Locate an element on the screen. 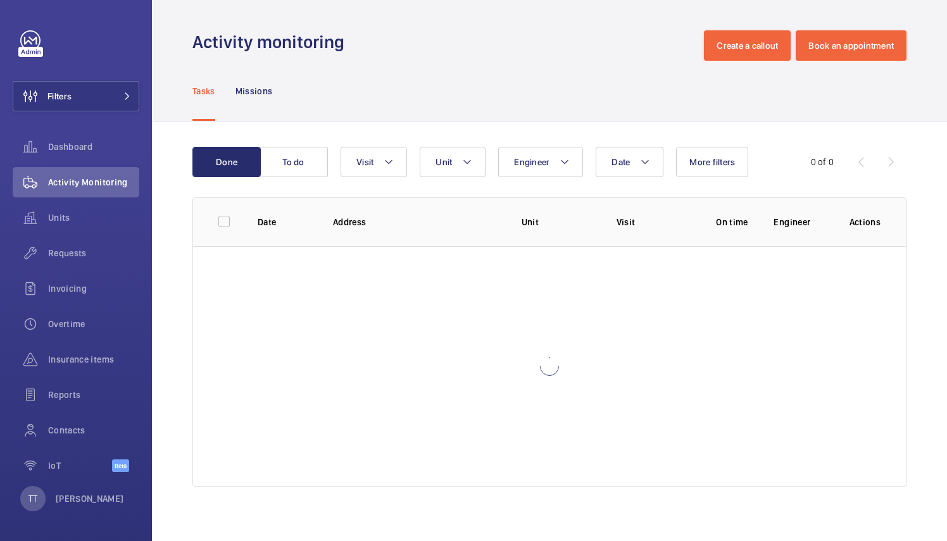  button: Book an appointment is located at coordinates (850, 46).